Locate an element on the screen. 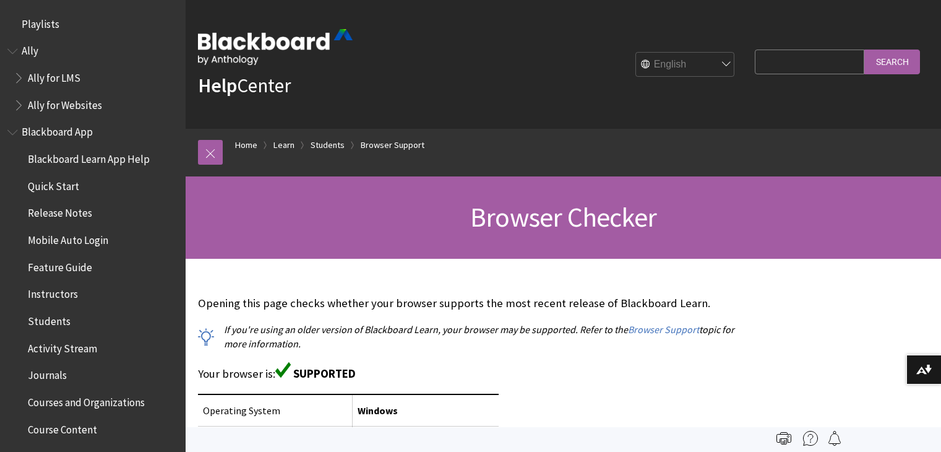 This screenshot has height=452, width=941. span: Course Content is located at coordinates (62, 427).